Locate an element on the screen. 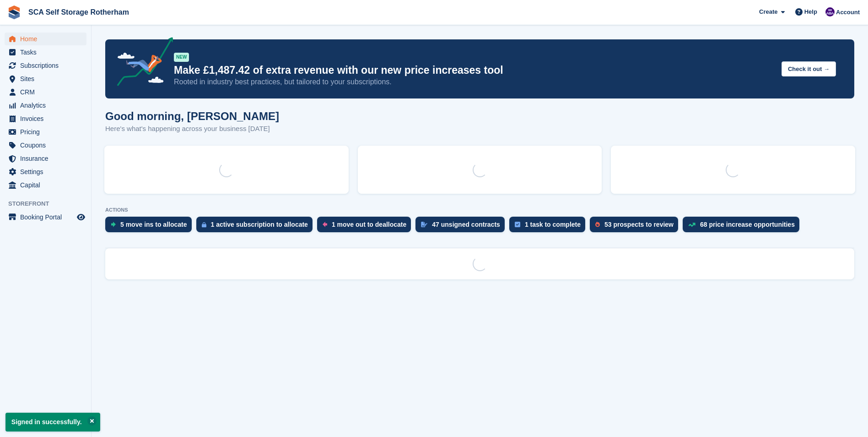 Image resolution: width=868 pixels, height=437 pixels. a: 68 price increase opportunities is located at coordinates (744, 226).